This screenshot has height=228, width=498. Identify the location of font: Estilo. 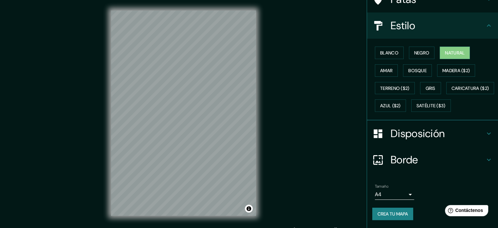
(403, 26).